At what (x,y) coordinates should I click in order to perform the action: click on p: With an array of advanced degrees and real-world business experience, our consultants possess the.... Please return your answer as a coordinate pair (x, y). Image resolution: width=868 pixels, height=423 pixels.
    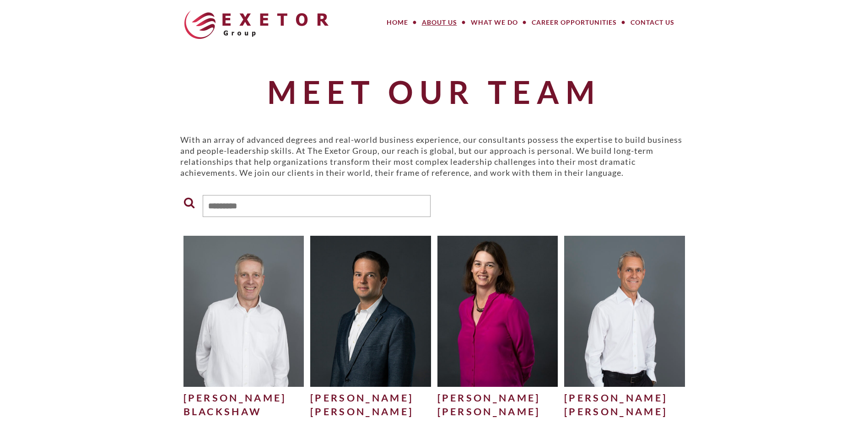
    Looking at the image, I should click on (434, 156).